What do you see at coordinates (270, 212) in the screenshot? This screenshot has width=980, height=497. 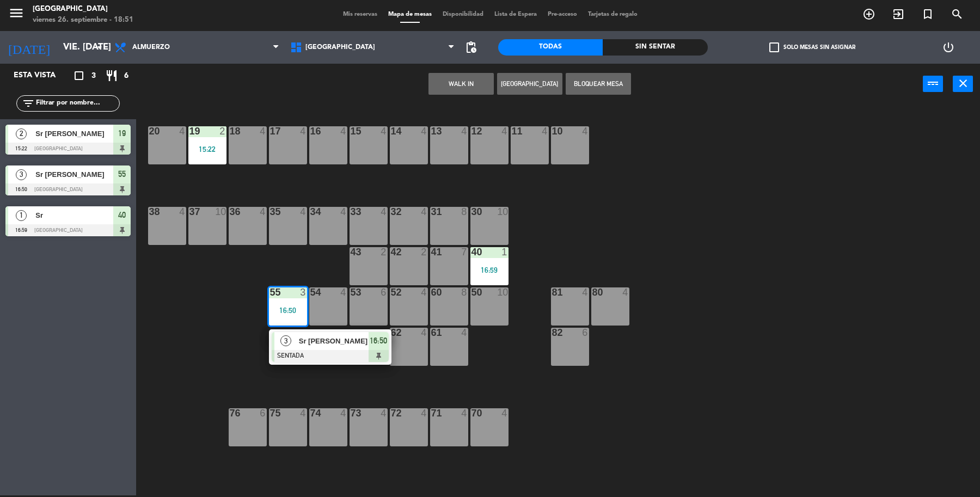 I see `div: 35` at bounding box center [270, 212].